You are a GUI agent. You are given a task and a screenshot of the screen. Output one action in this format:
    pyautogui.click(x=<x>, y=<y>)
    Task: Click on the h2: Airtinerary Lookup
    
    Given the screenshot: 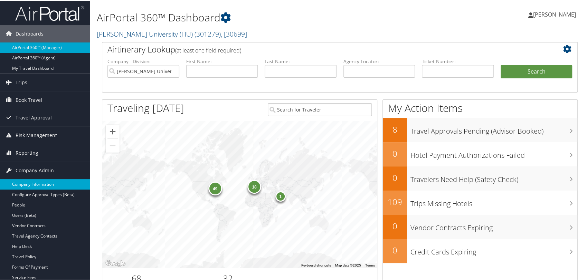 What is the action you would take?
    pyautogui.click(x=320, y=49)
    